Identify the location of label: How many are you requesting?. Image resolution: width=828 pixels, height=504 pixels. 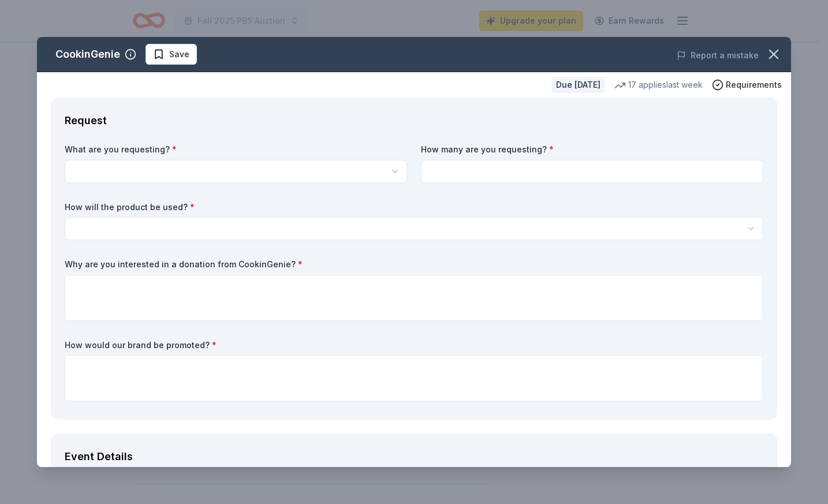
(592, 149).